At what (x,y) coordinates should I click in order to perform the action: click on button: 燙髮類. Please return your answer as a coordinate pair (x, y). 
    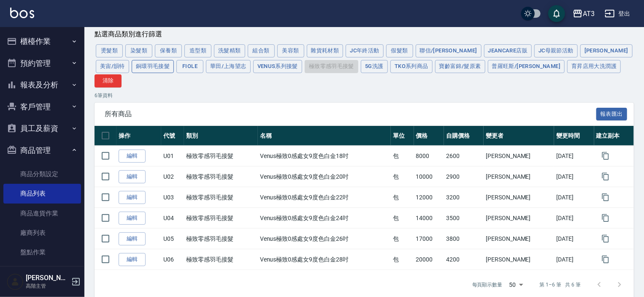
    Looking at the image, I should click on (109, 51).